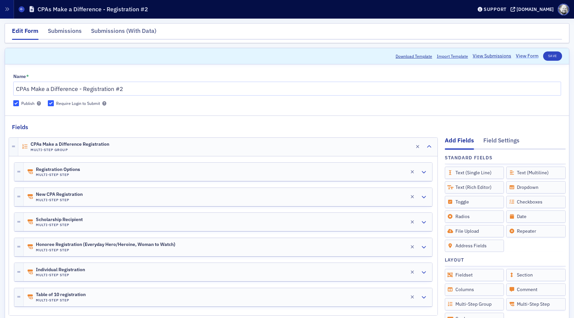  What do you see at coordinates (501, 142) in the screenshot?
I see `div: Field Settings` at bounding box center [501, 142].